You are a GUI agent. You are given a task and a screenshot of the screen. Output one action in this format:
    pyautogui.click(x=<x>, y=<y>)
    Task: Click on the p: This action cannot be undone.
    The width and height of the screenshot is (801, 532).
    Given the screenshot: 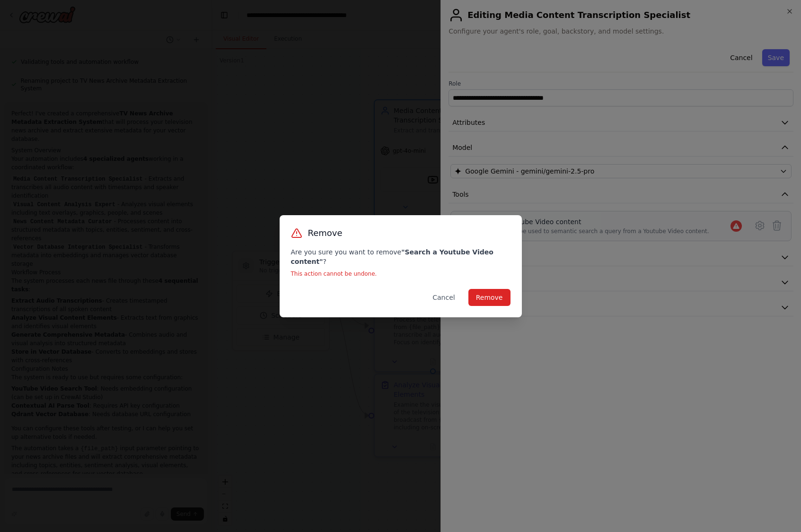 What is the action you would take?
    pyautogui.click(x=401, y=274)
    